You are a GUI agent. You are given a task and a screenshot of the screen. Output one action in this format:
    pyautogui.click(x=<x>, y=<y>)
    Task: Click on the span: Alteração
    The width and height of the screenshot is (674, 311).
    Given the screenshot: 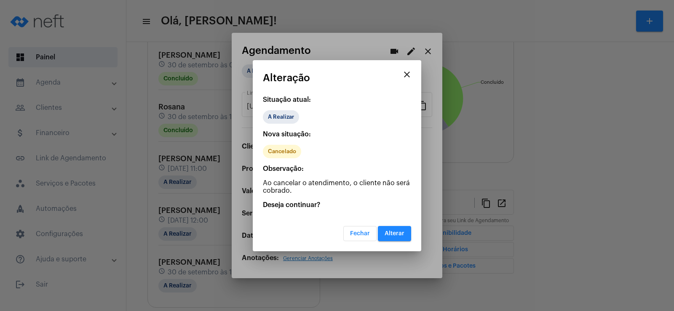 What is the action you would take?
    pyautogui.click(x=286, y=78)
    